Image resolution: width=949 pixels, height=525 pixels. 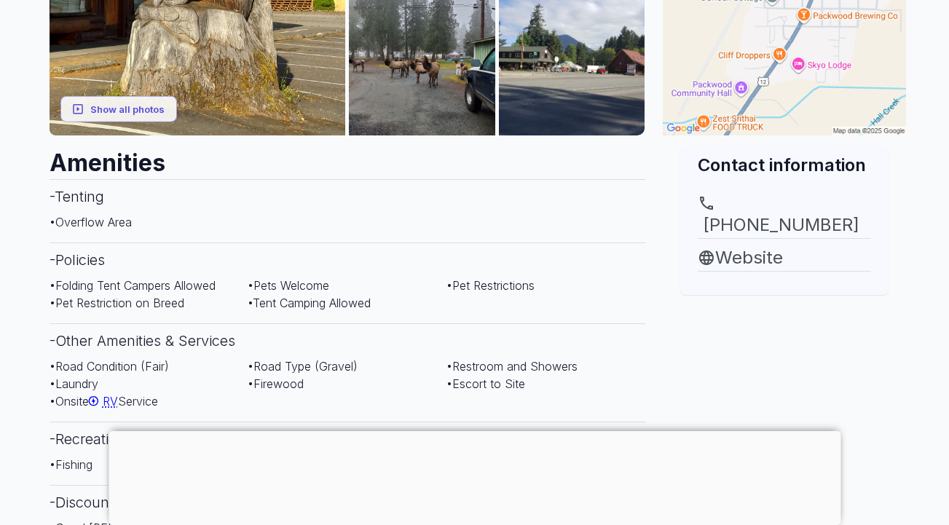 I want to click on span: • Overflow Area, so click(x=90, y=222).